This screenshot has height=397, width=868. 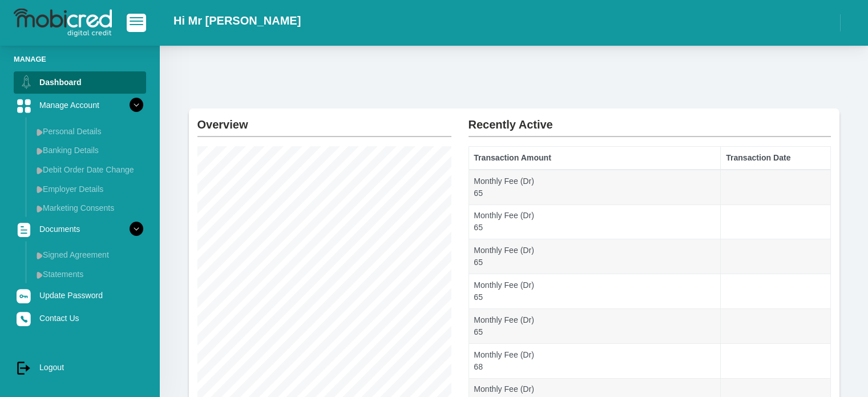 What do you see at coordinates (89, 255) in the screenshot?
I see `a: Signed Agreement` at bounding box center [89, 255].